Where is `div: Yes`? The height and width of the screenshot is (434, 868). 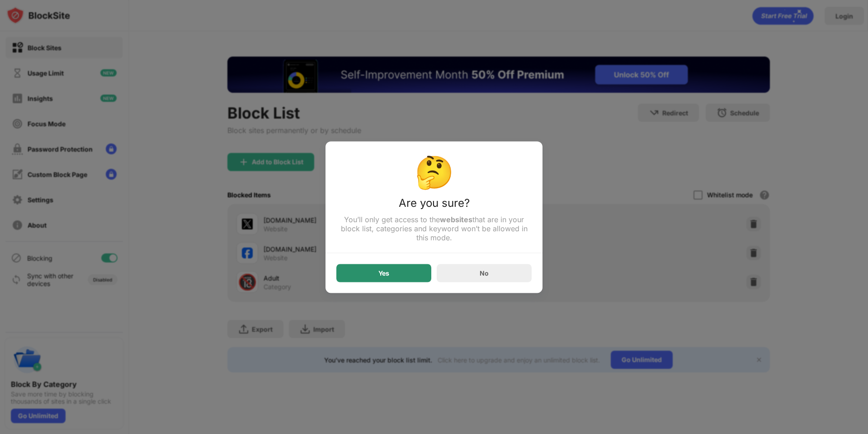
div: Yes is located at coordinates (384, 273).